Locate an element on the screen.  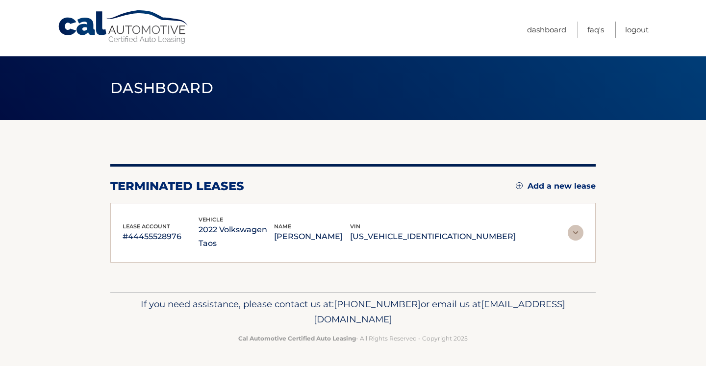
span: Dashboard is located at coordinates (162, 88).